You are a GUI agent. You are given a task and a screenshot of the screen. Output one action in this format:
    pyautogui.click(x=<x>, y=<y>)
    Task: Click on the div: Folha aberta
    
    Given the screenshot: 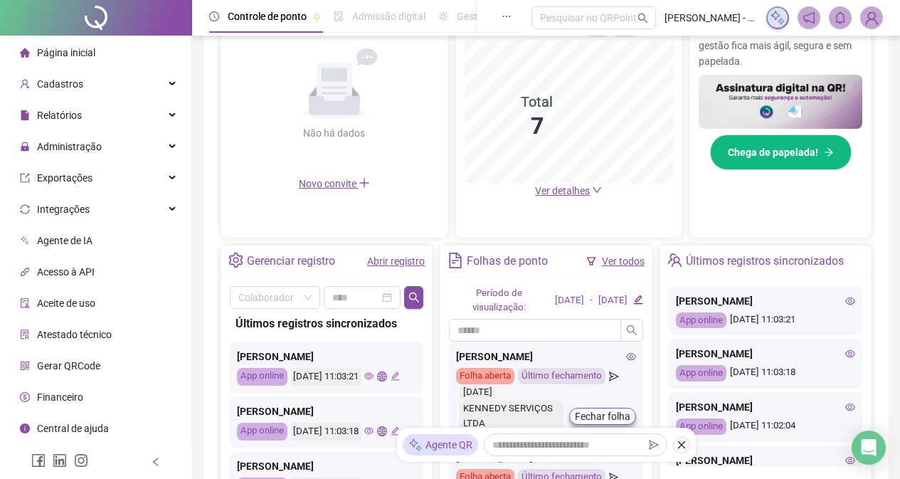 What is the action you would take?
    pyautogui.click(x=485, y=376)
    